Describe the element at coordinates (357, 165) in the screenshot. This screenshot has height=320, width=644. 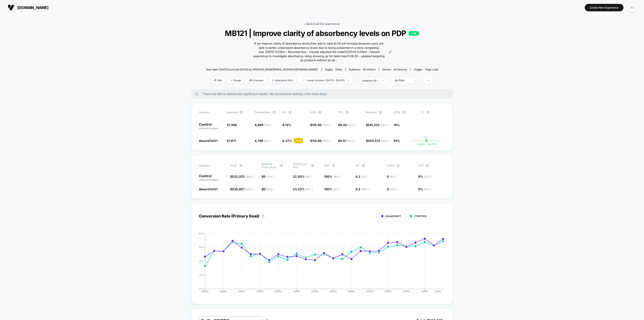
I see `span: IPP` at that location.